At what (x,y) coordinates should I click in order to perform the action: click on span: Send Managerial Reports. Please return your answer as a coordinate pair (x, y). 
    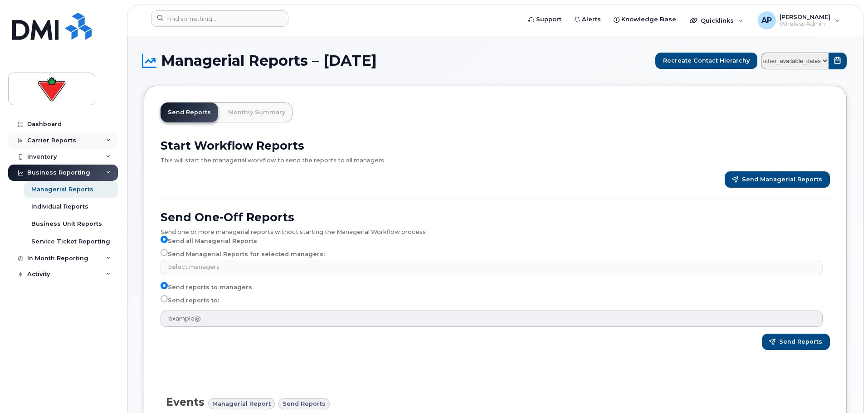
    Looking at the image, I should click on (782, 179).